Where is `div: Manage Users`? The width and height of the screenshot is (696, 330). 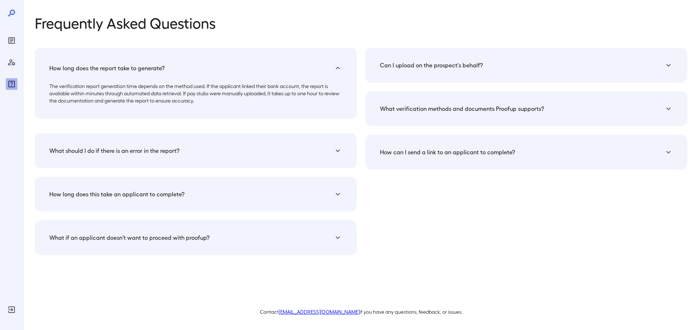 div: Manage Users is located at coordinates (12, 62).